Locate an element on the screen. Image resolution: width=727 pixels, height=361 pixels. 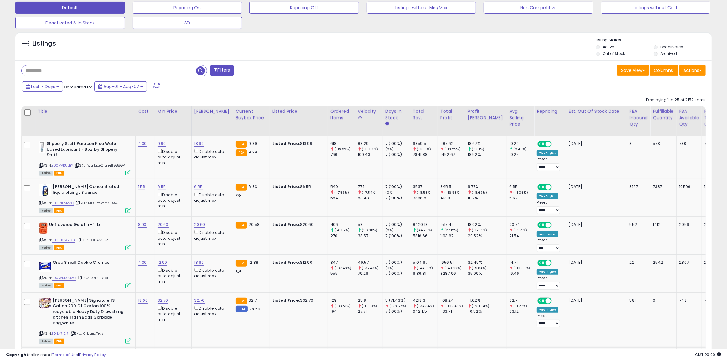
div: 6424.5 is located at coordinates (425, 311).